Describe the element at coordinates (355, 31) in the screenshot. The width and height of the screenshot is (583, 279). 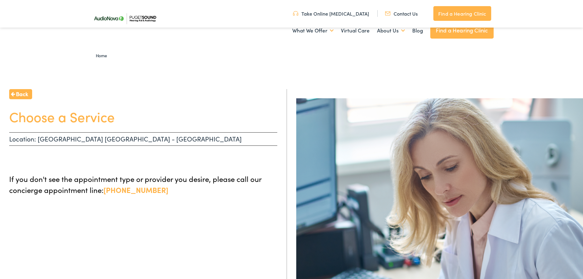
I see `a: Virtual Care` at that location.